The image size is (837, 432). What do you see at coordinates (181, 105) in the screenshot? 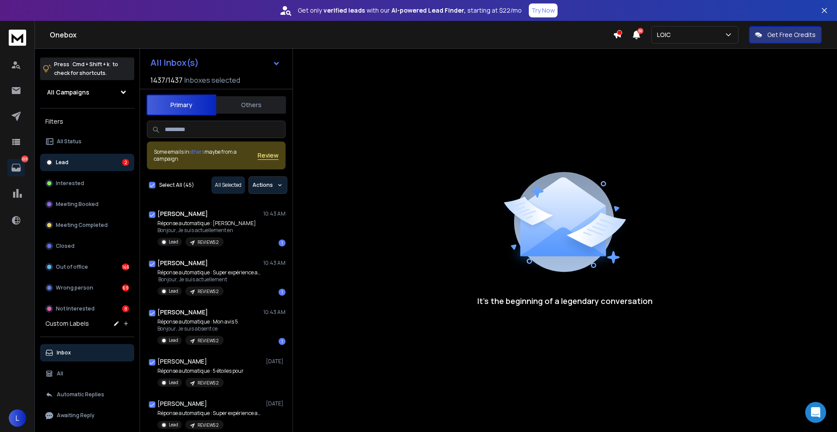
I see `button: Primary` at bounding box center [181, 105].